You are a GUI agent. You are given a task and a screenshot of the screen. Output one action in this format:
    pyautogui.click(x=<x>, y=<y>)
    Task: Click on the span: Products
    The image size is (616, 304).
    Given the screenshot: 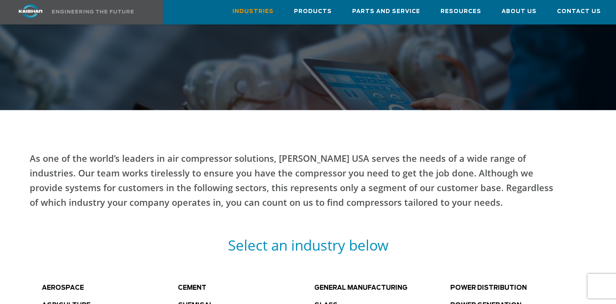 What is the action you would take?
    pyautogui.click(x=313, y=11)
    